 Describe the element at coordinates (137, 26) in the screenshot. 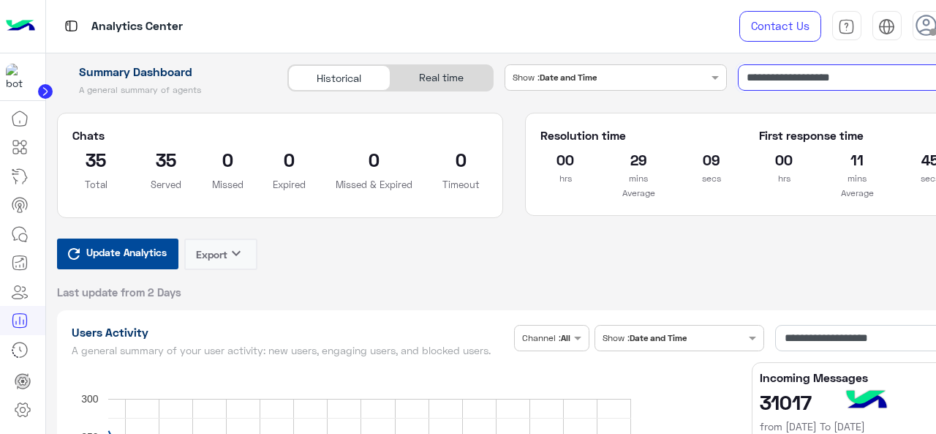

I see `p: Analytics Center` at that location.